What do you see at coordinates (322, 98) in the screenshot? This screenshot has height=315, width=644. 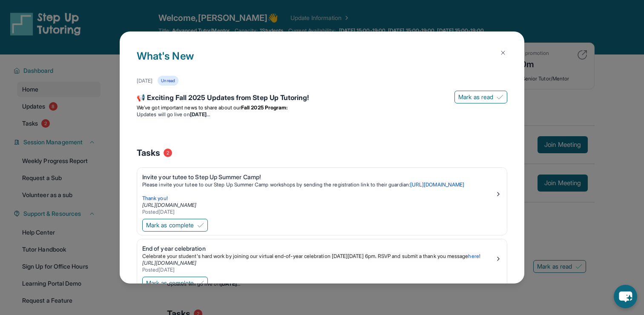 I see `div: 📢 Exciting Fall 2025 Updates from Step Up Tutoring!` at bounding box center [322, 98].